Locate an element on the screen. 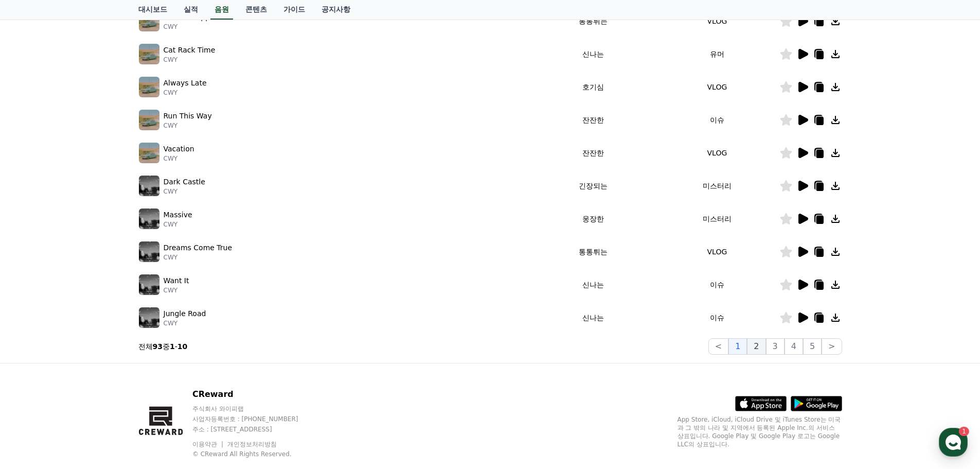 The width and height of the screenshot is (980, 469). span: 홈 is located at coordinates (35, 345).